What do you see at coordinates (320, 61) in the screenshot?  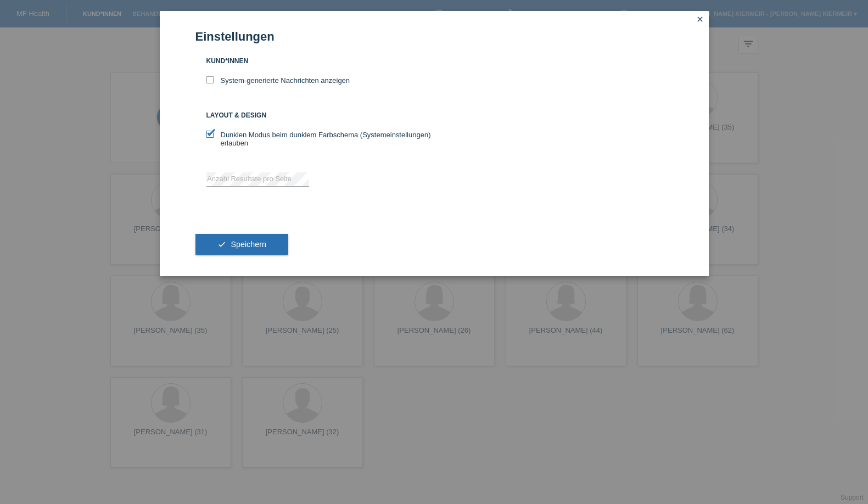 I see `h3: Kund*innen` at bounding box center [320, 61].